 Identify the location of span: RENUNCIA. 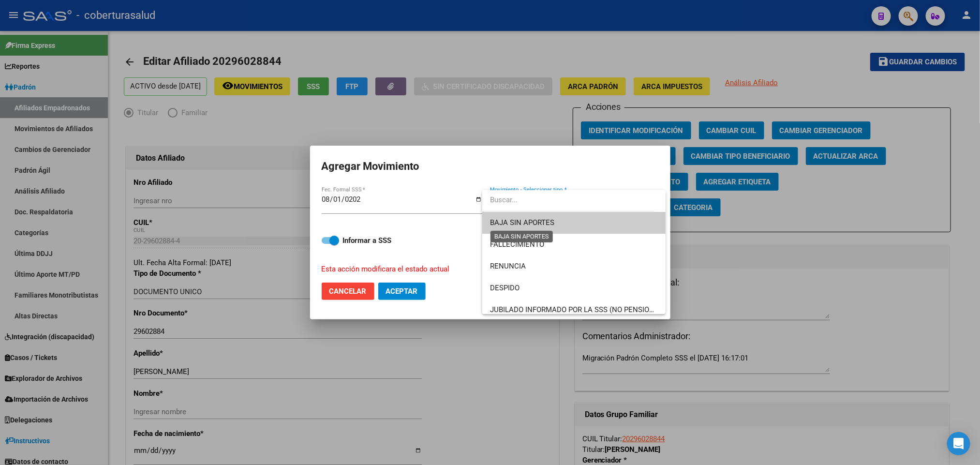
(508, 266).